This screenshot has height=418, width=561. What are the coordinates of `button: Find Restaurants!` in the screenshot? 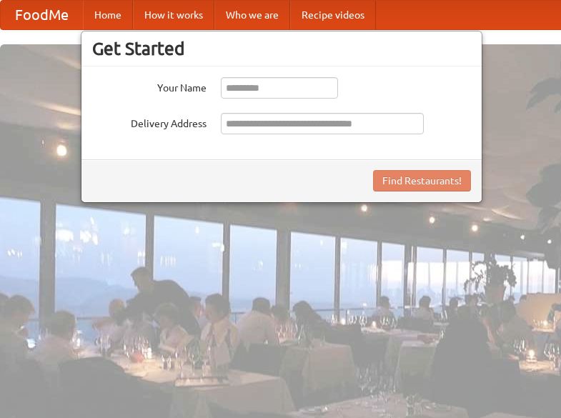 It's located at (421, 181).